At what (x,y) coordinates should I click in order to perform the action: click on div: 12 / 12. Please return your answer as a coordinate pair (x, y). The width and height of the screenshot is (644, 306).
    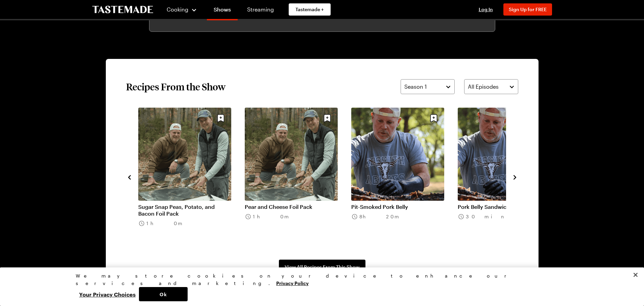
    Looking at the image, I should click on (510, 177).